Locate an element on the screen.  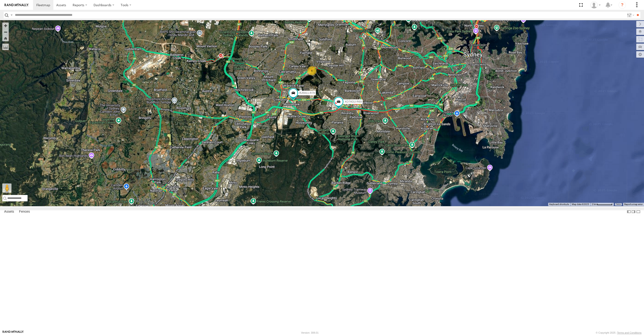
div: © Copyright 2025 - is located at coordinates (618, 333).